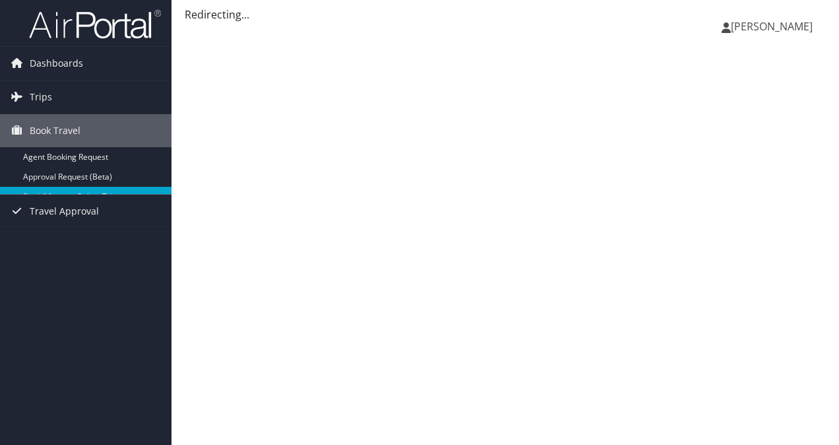 This screenshot has width=839, height=445. What do you see at coordinates (56, 63) in the screenshot?
I see `span: Dashboards` at bounding box center [56, 63].